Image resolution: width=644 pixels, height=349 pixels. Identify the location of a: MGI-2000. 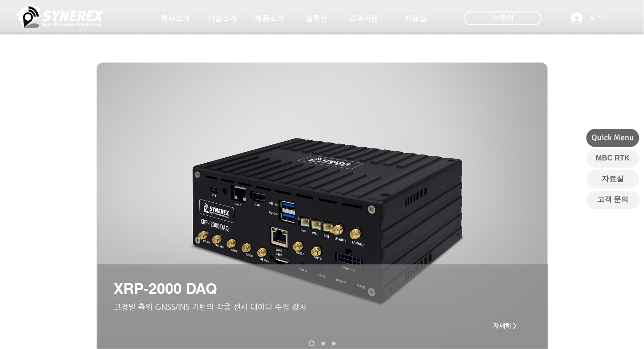
(333, 343).